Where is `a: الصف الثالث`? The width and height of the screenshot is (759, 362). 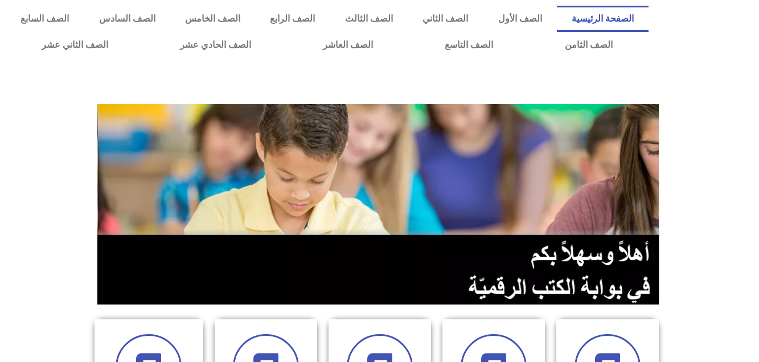 a: الصف الثالث is located at coordinates (369, 19).